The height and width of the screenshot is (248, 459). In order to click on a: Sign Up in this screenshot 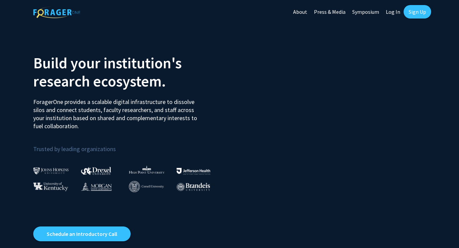, I will do `click(418, 12)`.